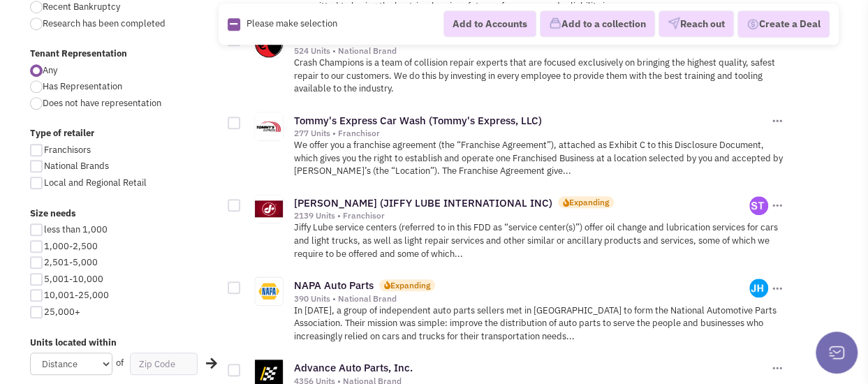 This screenshot has height=384, width=868. What do you see at coordinates (334, 284) in the screenshot?
I see `a: NAPA Auto Parts` at bounding box center [334, 284].